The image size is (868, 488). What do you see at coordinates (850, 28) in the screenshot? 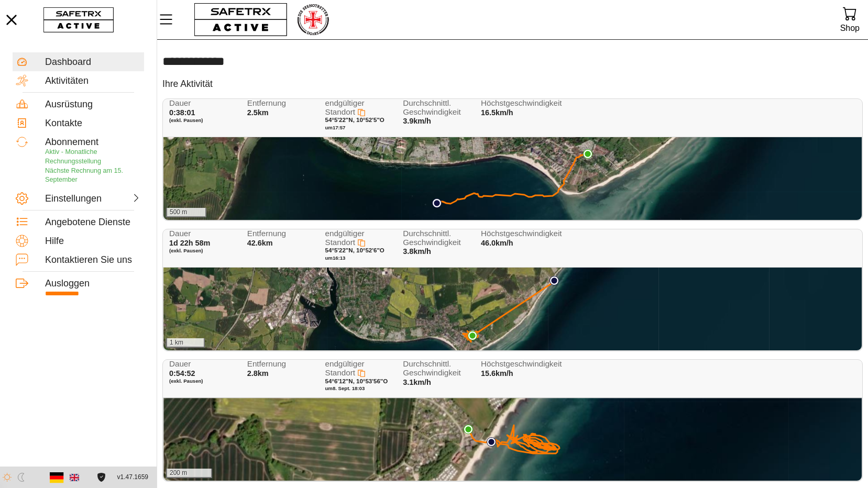
I see `div: Shop` at bounding box center [850, 28].